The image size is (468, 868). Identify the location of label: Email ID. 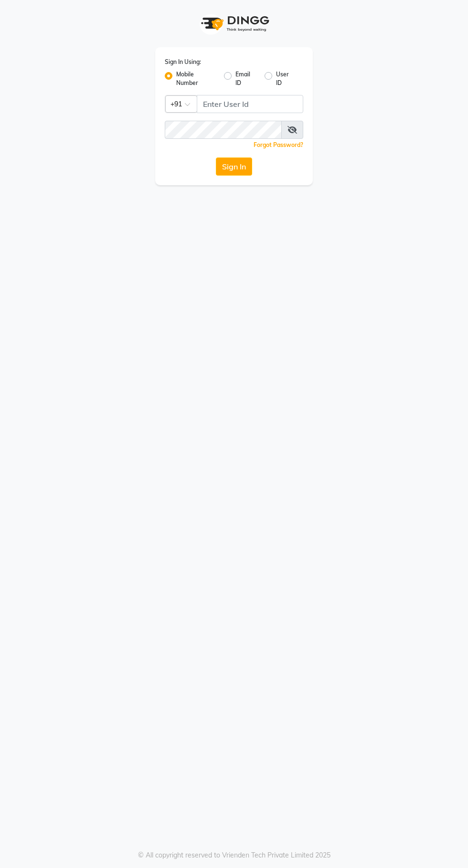
(246, 79).